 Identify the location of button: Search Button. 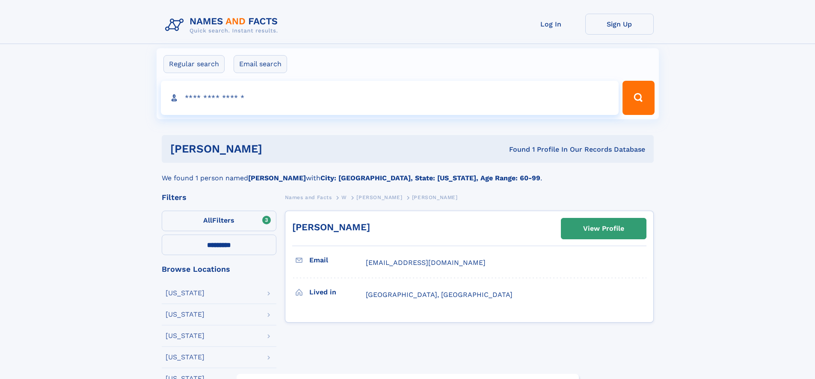
(638, 98).